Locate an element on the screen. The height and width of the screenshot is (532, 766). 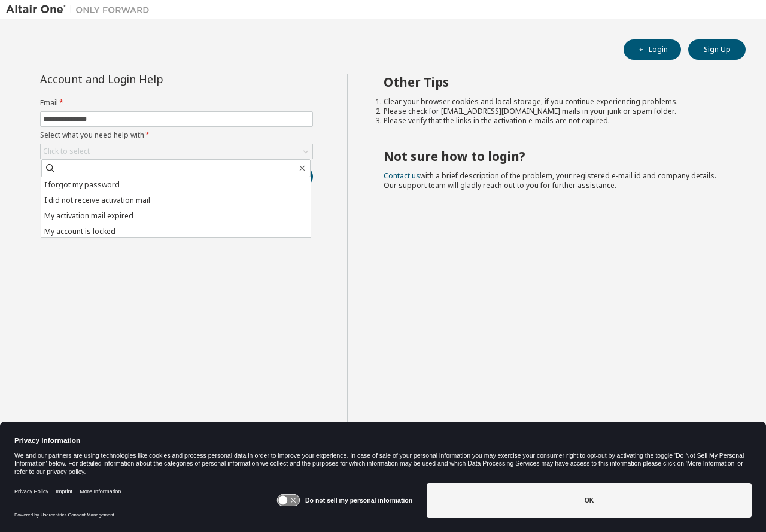
div: Account and Login Help is located at coordinates (149, 79).